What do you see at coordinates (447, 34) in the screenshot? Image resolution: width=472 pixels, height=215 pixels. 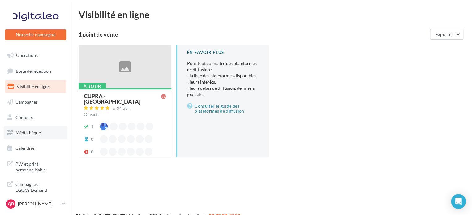 I see `button: Exporter` at bounding box center [447, 34].